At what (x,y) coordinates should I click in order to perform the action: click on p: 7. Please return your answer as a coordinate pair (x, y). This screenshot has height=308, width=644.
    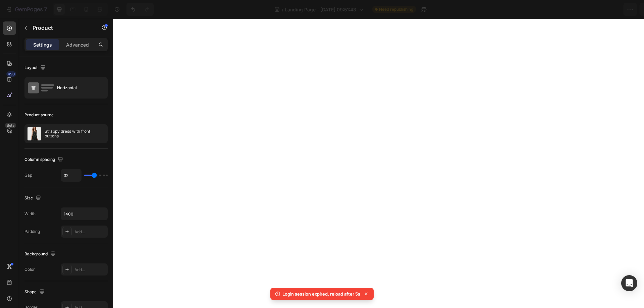
    Looking at the image, I should click on (45, 10).